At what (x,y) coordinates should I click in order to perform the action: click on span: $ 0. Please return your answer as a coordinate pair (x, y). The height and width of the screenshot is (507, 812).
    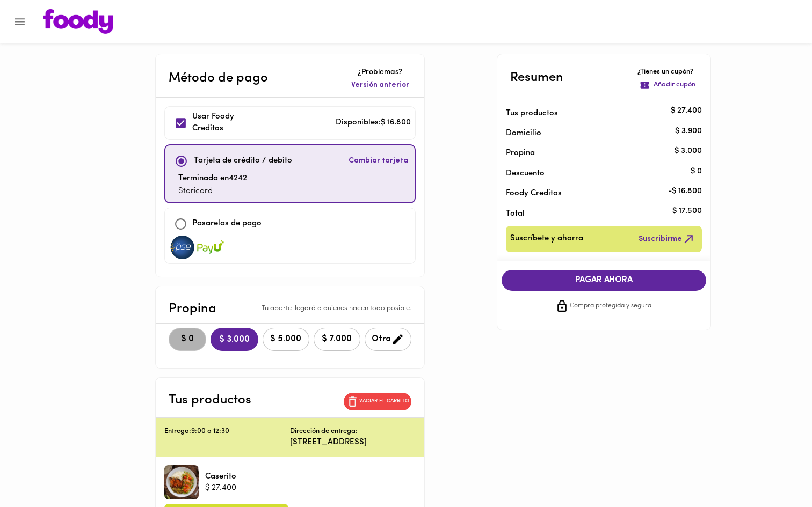
    Looking at the image, I should click on (188, 339).